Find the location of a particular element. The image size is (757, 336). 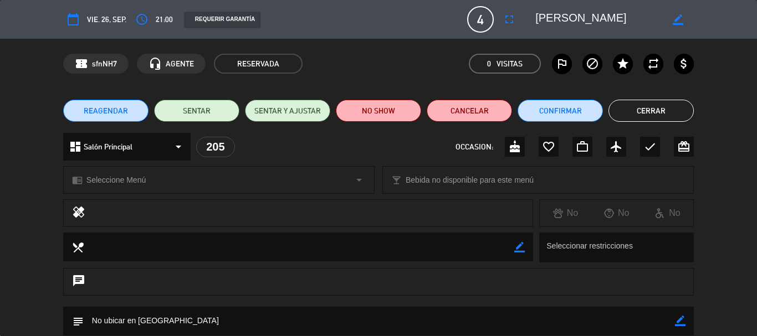

button: REAGENDAR is located at coordinates (106, 111).